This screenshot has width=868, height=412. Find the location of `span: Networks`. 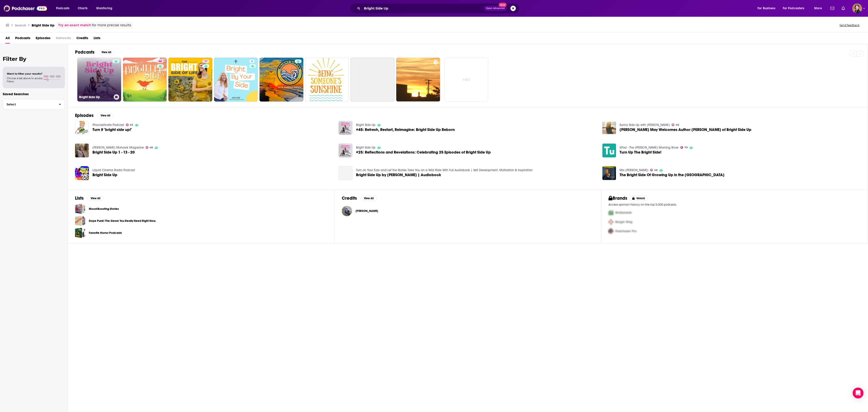

span: Networks is located at coordinates (63, 39).